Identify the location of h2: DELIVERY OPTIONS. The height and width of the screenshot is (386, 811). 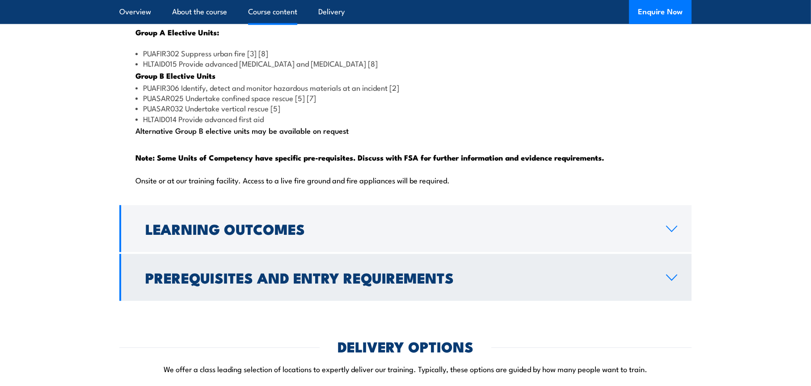
(405, 346).